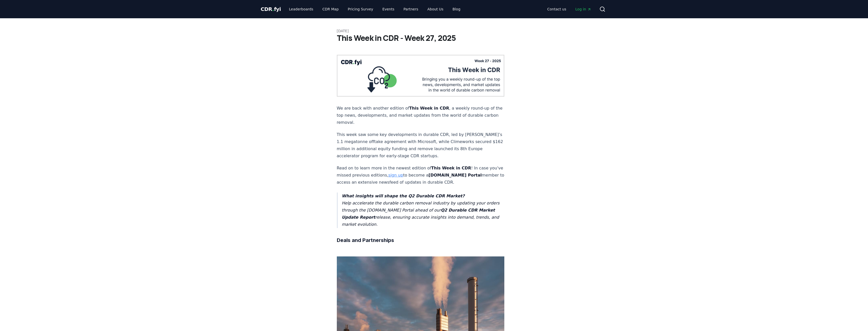  What do you see at coordinates (331, 9) in the screenshot?
I see `a: CDR Map` at bounding box center [331, 9].